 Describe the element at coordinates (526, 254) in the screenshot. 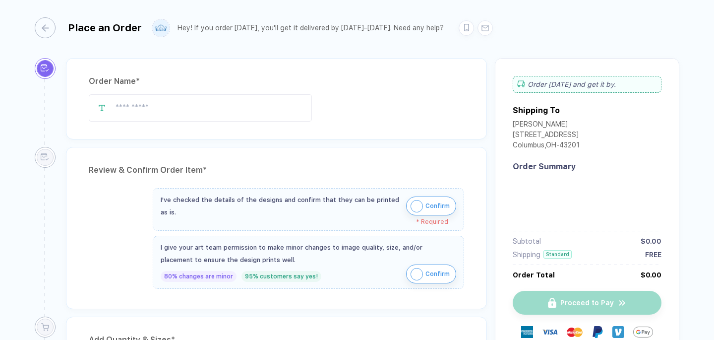

I see `div: Shipping` at that location.